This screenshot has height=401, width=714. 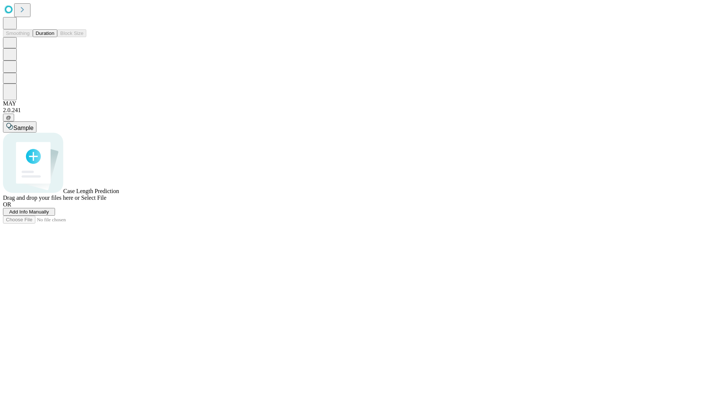 What do you see at coordinates (7, 204) in the screenshot?
I see `span: OR` at bounding box center [7, 204].